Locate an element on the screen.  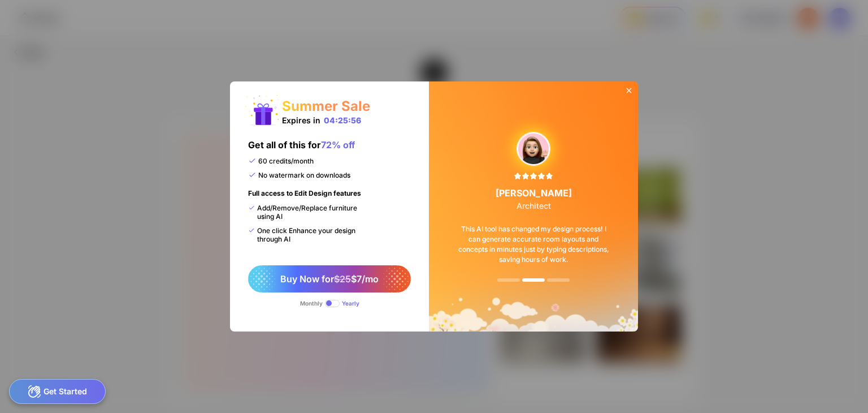
img: summerSaleBg.png is located at coordinates (533, 206).